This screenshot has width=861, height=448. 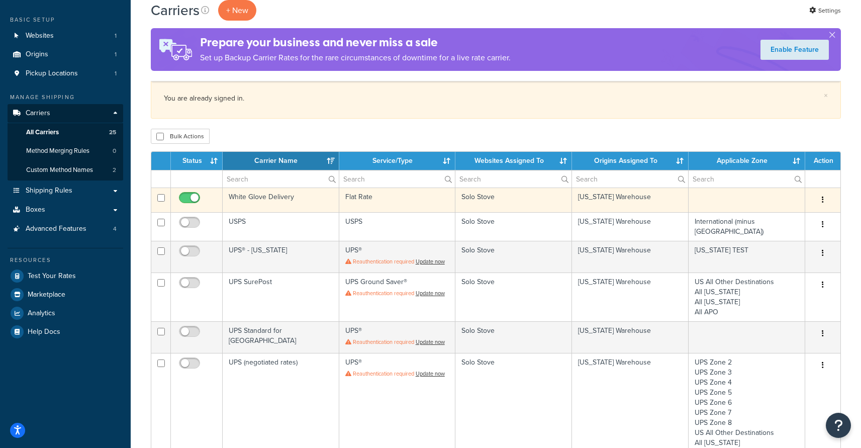 I want to click on li: Advanced Features, so click(x=65, y=229).